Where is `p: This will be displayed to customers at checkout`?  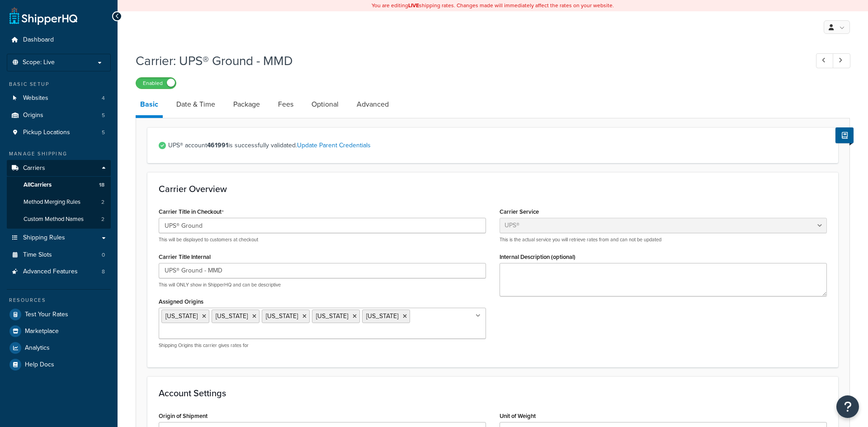
p: This will be displayed to customers at checkout is located at coordinates (322, 240).